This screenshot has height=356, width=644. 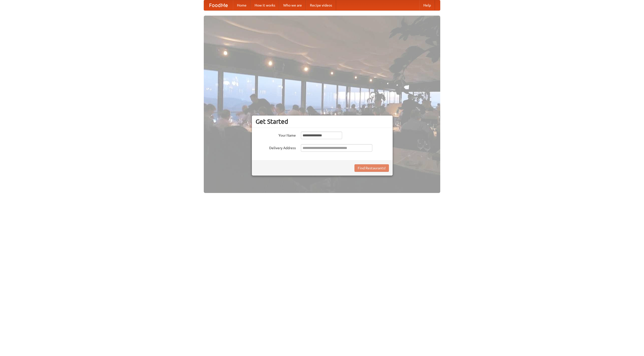 What do you see at coordinates (218, 5) in the screenshot?
I see `a: FoodMe` at bounding box center [218, 5].